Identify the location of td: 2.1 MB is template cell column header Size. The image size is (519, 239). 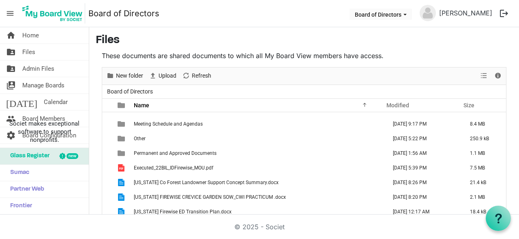
(484, 197).